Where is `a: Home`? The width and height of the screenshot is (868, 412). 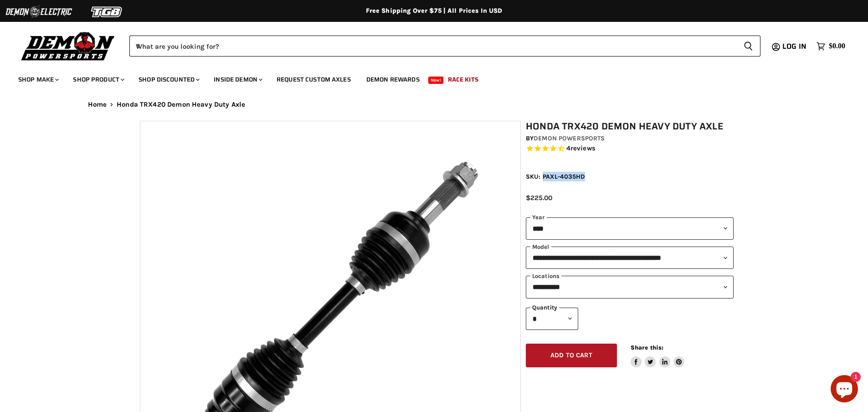
a: Home is located at coordinates (98, 104).